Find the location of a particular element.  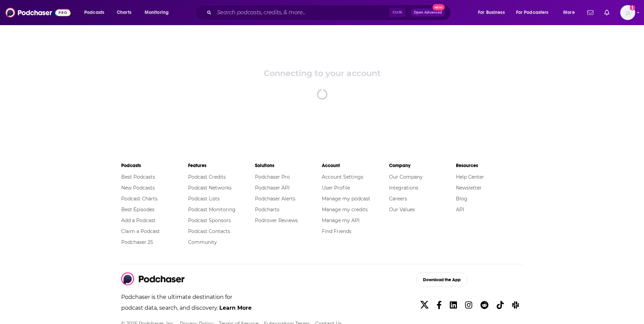

a: Add a Podcast is located at coordinates (138, 221).